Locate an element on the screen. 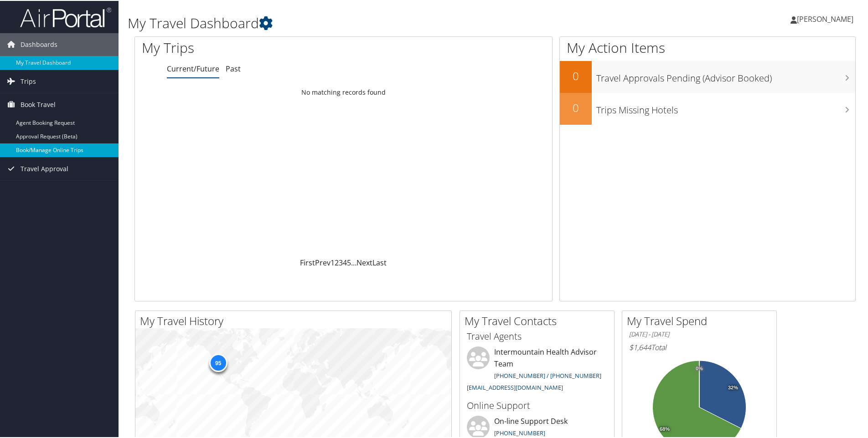 This screenshot has height=438, width=868. h2: My Travel Contacts is located at coordinates (540, 320).